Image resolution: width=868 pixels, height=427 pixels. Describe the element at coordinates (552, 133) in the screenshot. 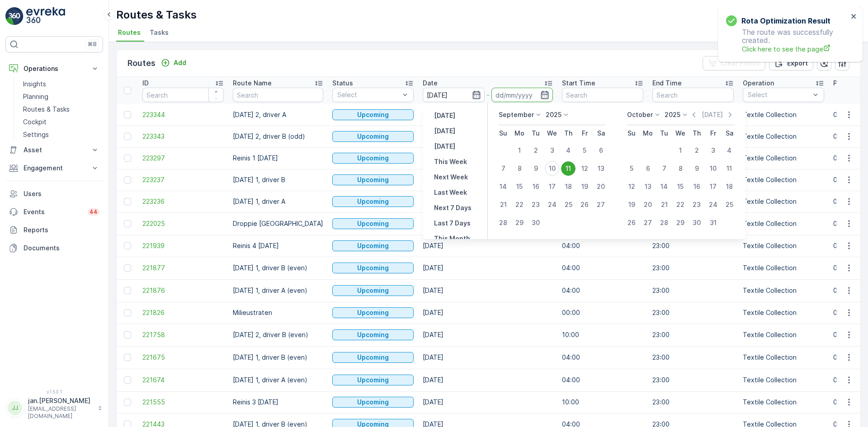

I see `th: Wednesday` at that location.